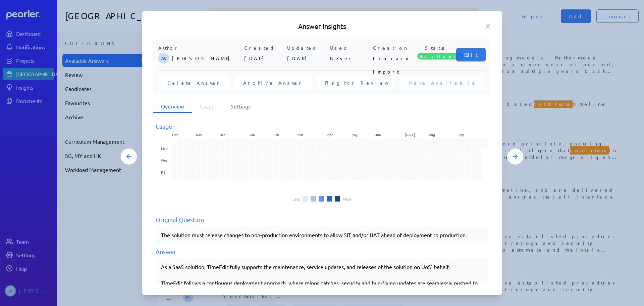 This screenshot has height=306, width=644. Describe the element at coordinates (393, 58) in the screenshot. I see `p: Library Import` at that location.